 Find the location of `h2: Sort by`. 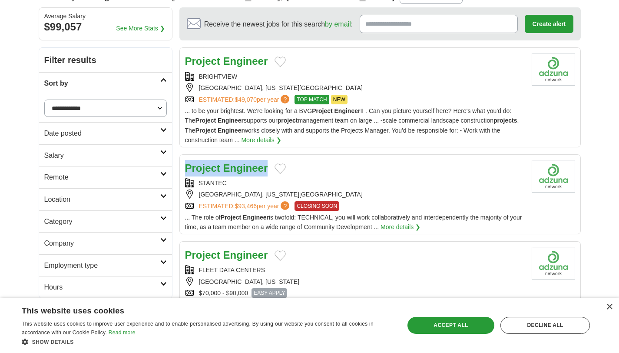

h2: Sort by is located at coordinates (102, 83).